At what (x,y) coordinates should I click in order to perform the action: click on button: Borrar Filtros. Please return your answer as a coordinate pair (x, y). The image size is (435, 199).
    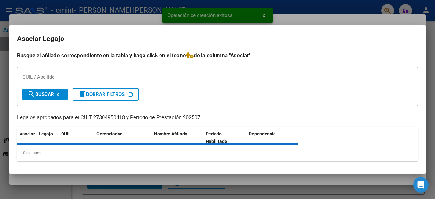
    Looking at the image, I should click on (106, 94).